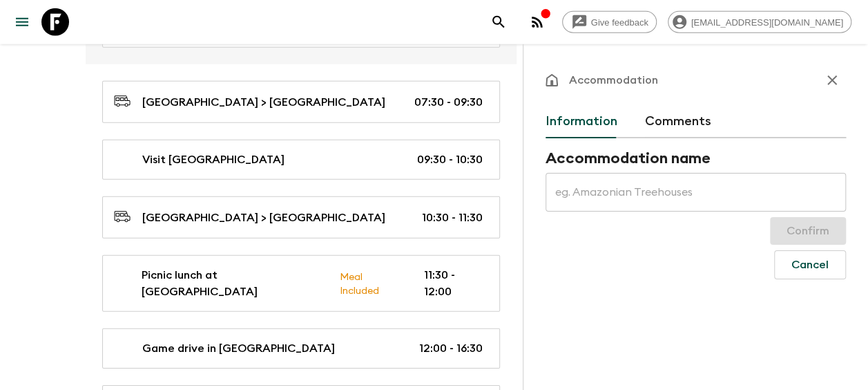 This screenshot has width=868, height=390. Describe the element at coordinates (370, 284) in the screenshot. I see `p: Meal Included` at that location.